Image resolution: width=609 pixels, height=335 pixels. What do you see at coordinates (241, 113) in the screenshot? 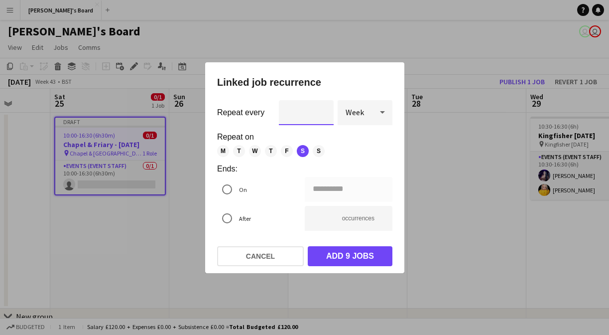
I see `label: Repeat every` at bounding box center [241, 113].